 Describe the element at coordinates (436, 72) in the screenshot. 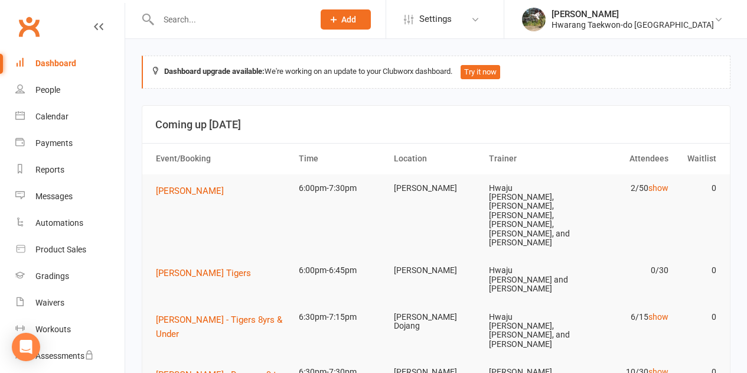

I see `div: We're working on an update to your Clubworx dashboard.` at that location.